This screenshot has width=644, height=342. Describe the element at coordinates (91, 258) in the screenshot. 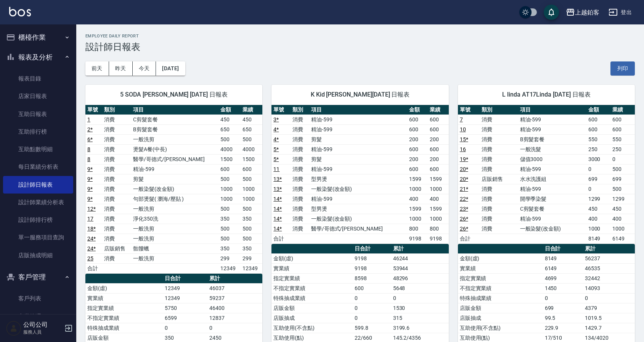

I see `a: 25` at that location.